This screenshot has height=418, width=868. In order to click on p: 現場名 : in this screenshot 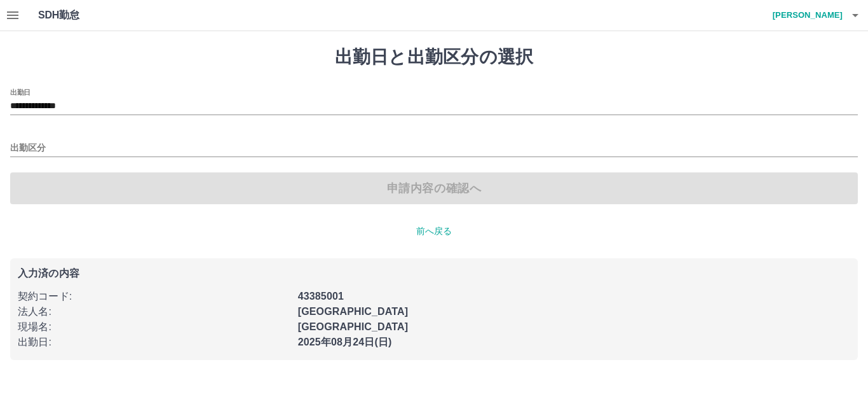, I will do `click(154, 327)`.